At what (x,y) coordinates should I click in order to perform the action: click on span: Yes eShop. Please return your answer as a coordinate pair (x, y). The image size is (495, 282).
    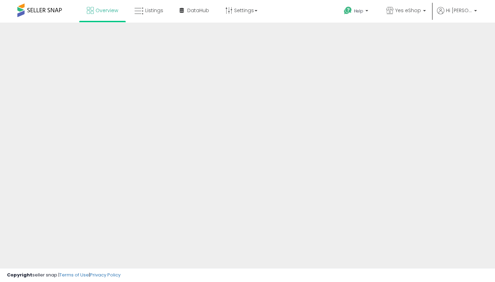
    Looking at the image, I should click on (409, 10).